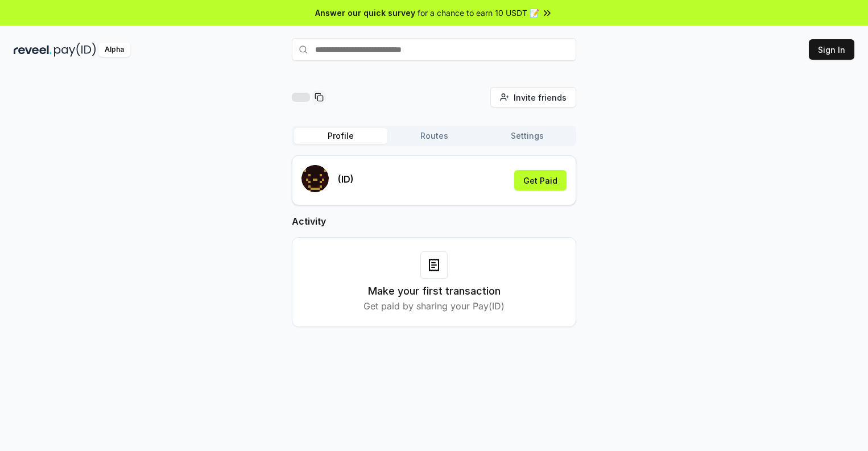 This screenshot has height=451, width=868. Describe the element at coordinates (539, 97) in the screenshot. I see `span: Invite friends` at that location.